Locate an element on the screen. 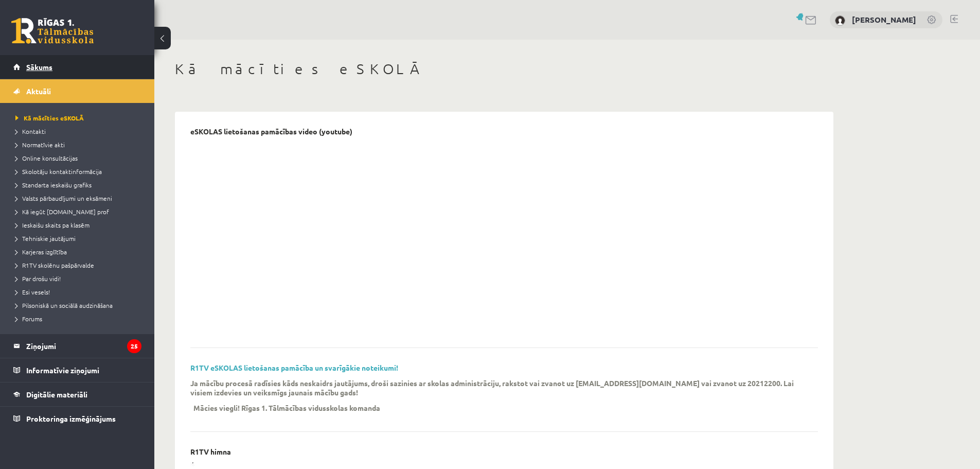 The image size is (980, 469). span: Esi vesels! is located at coordinates (33, 292).